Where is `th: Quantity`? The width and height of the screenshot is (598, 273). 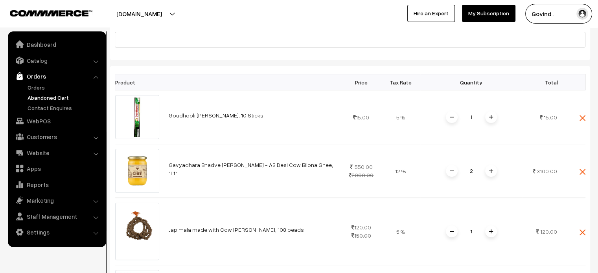 th: Quantity is located at coordinates (471, 82).